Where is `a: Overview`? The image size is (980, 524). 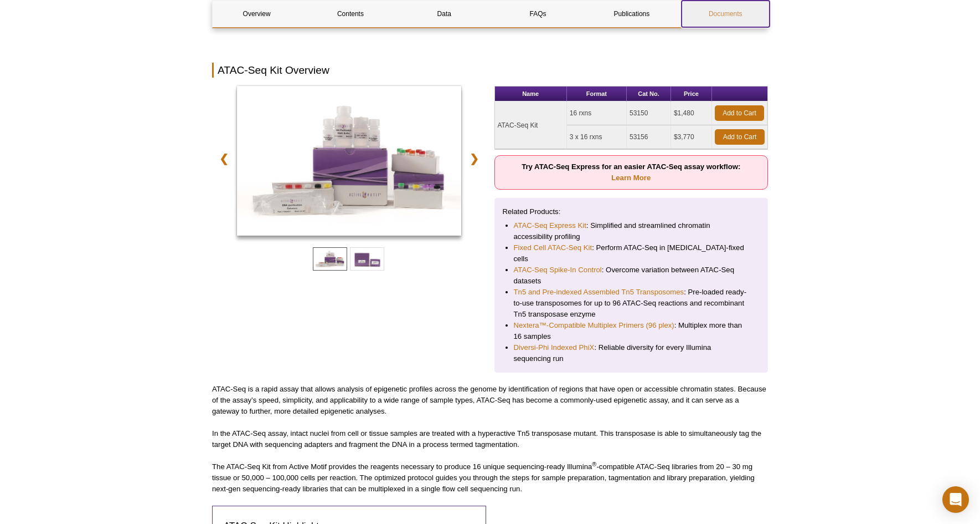 a: Overview is located at coordinates (257, 14).